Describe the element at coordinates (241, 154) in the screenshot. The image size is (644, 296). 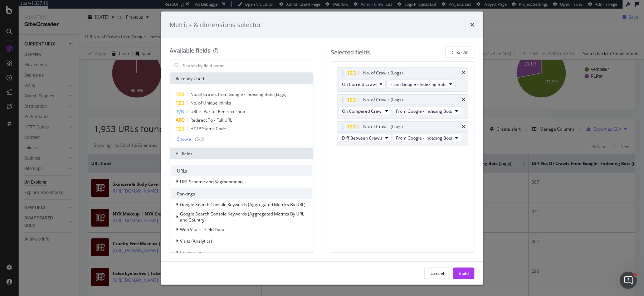
I see `div: All fields` at that location.